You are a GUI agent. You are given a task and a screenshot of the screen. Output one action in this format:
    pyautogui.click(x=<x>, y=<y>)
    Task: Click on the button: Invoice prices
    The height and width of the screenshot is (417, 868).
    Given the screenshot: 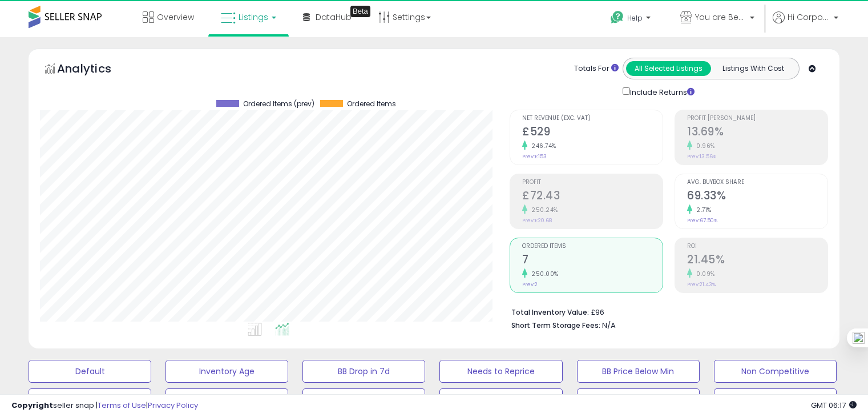 What is the action you would take?
    pyautogui.click(x=775, y=400)
    